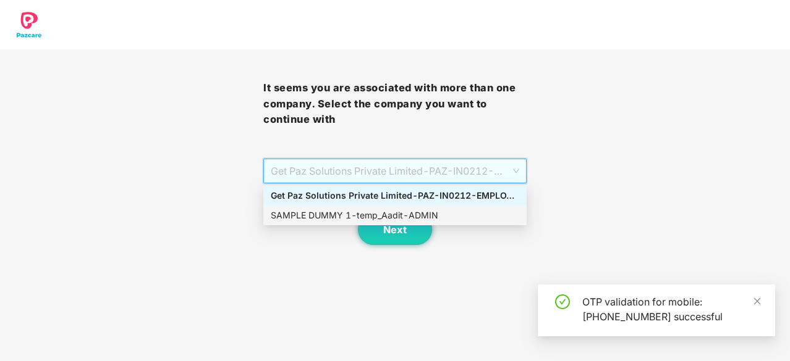  Describe the element at coordinates (757, 302) in the screenshot. I see `span: close` at that location.